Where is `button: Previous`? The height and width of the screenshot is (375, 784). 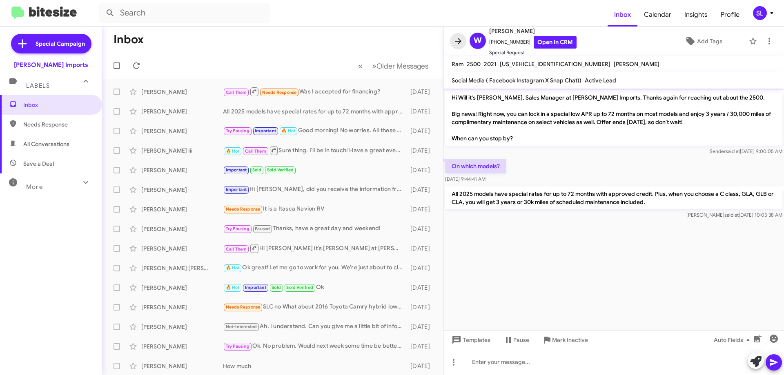 button: Previous is located at coordinates (360, 66).